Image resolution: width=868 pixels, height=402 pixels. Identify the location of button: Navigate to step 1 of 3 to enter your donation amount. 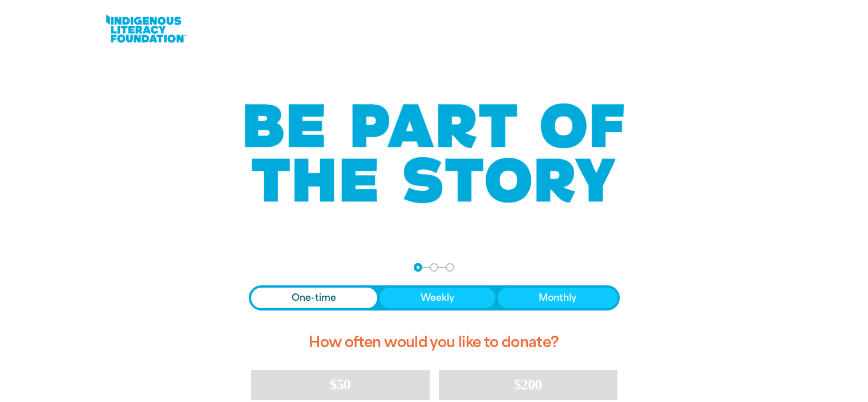
(418, 267).